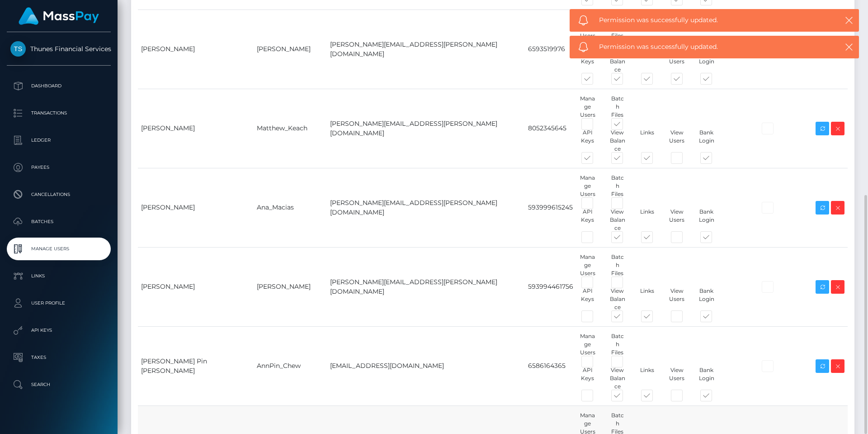 The width and height of the screenshot is (868, 434). What do you see at coordinates (59, 195) in the screenshot?
I see `p: Cancellations` at bounding box center [59, 195].